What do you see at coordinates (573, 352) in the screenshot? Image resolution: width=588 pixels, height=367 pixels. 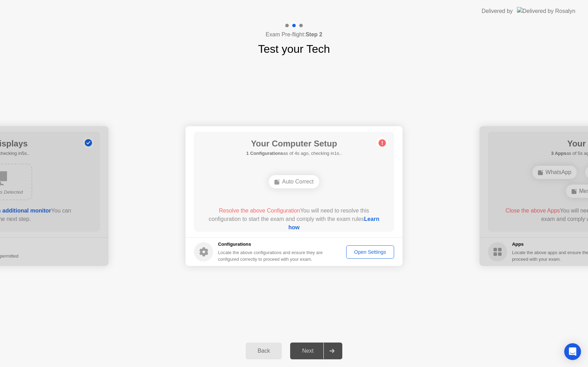 I see `div: Open Intercom Messenger` at bounding box center [573, 352].